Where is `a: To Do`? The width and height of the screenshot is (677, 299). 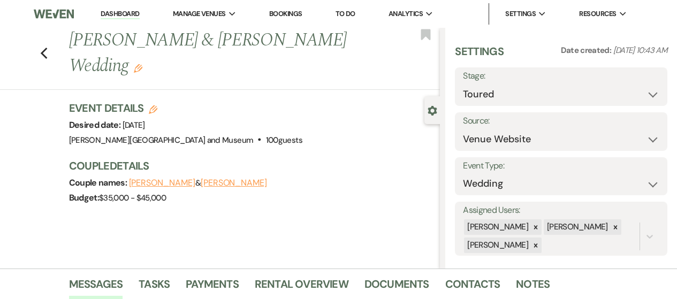 a: To Do is located at coordinates (345, 13).